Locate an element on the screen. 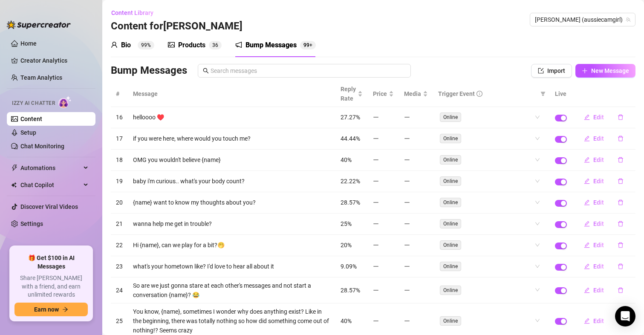 The width and height of the screenshot is (644, 335). span: Content Library is located at coordinates (132, 13).